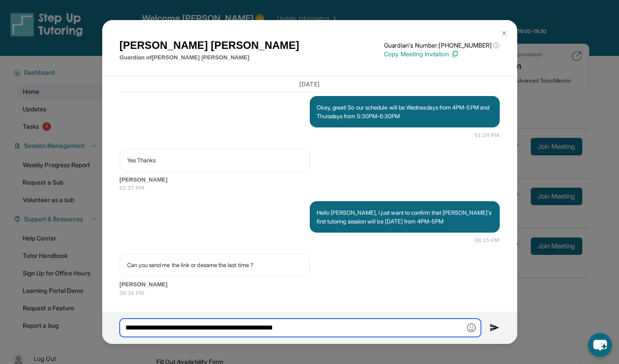  What do you see at coordinates (504, 33) in the screenshot?
I see `img: Close Icon` at bounding box center [504, 33].